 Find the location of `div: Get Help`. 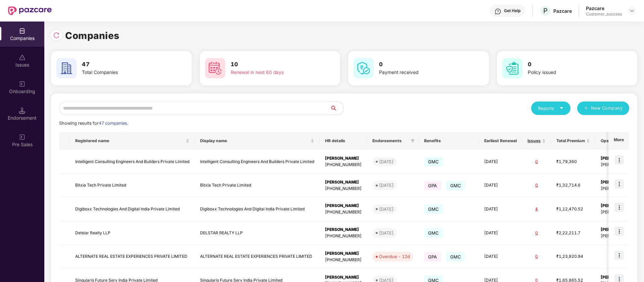

div: Get Help is located at coordinates (512, 10).